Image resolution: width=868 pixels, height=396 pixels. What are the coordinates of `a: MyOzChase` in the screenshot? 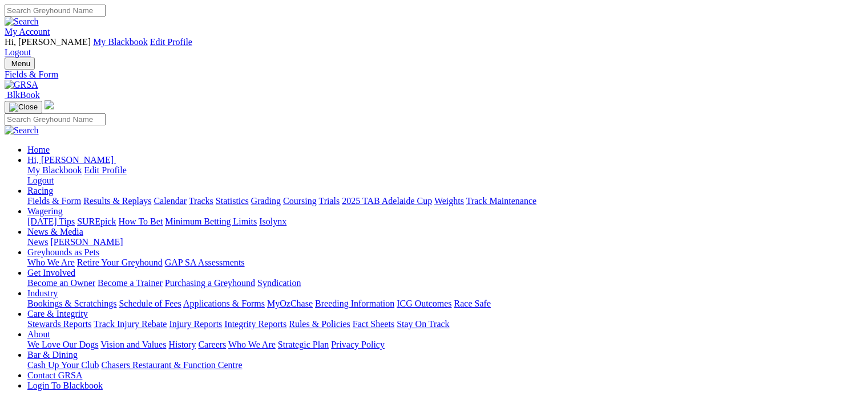 It's located at (290, 303).